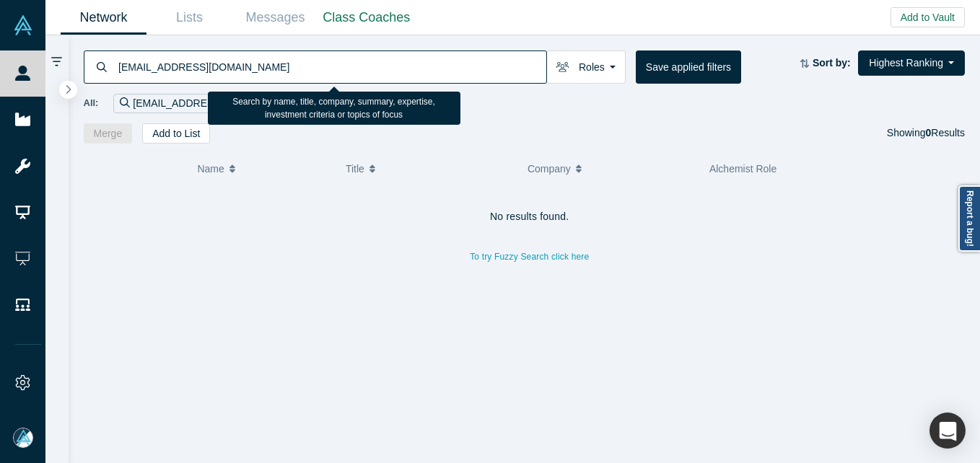 This screenshot has height=463, width=980. Describe the element at coordinates (586, 68) in the screenshot. I see `button: Roles` at that location.